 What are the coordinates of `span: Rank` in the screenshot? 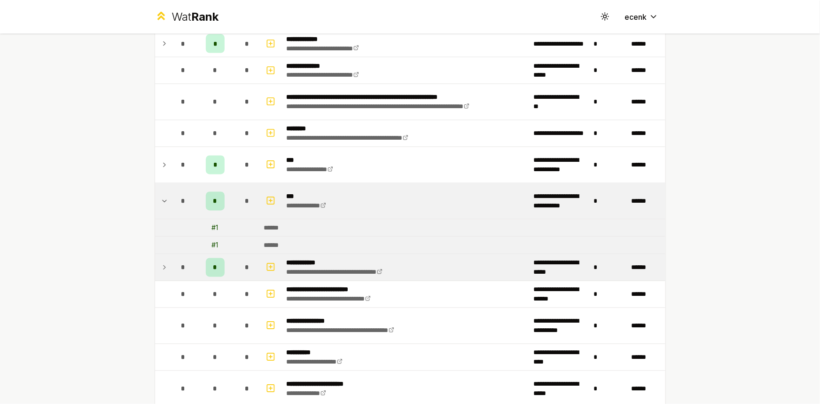 It's located at (205, 16).